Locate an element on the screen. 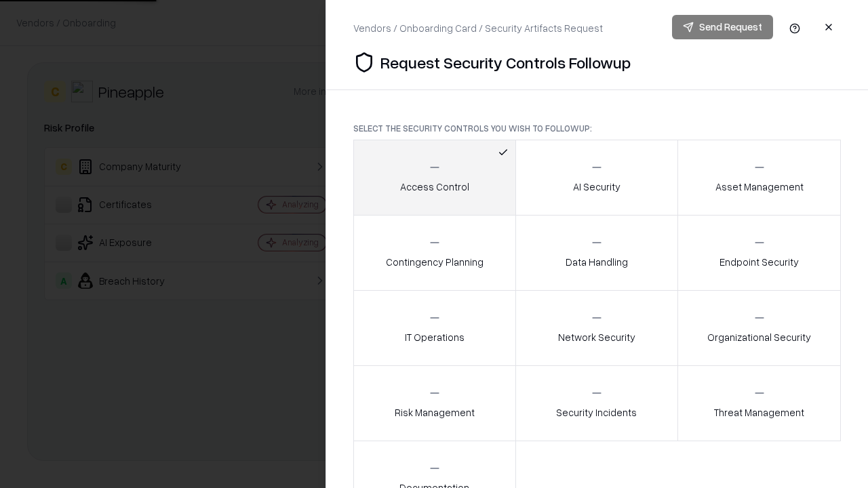 This screenshot has width=868, height=488. button: Contingency Planning is located at coordinates (435, 253).